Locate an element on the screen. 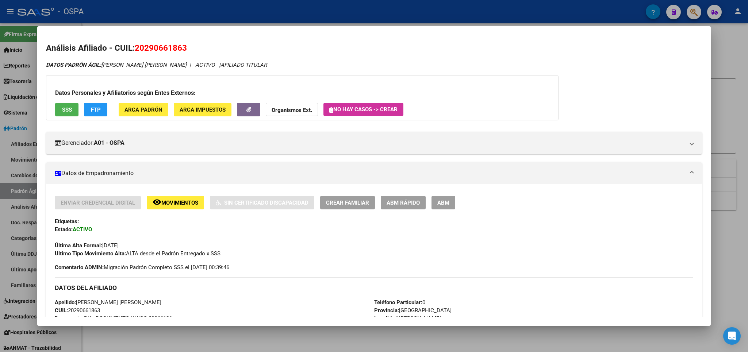 Image resolution: width=748 pixels, height=352 pixels. strong: Documento: is located at coordinates (69, 319).